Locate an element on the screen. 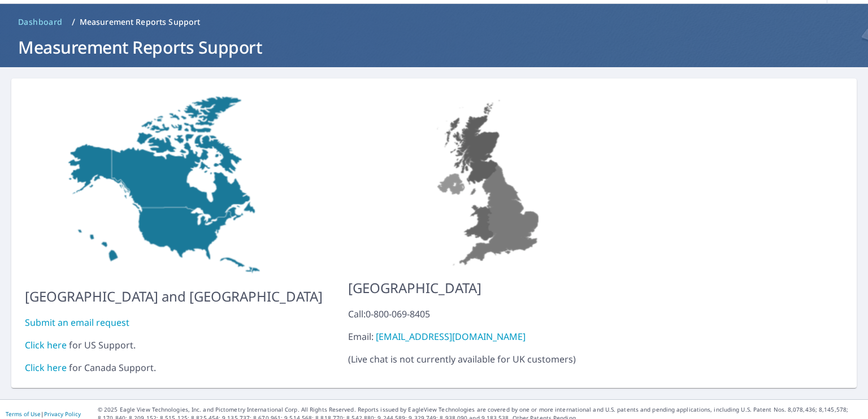 This screenshot has width=868, height=419. span: Dashboard is located at coordinates (40, 22).